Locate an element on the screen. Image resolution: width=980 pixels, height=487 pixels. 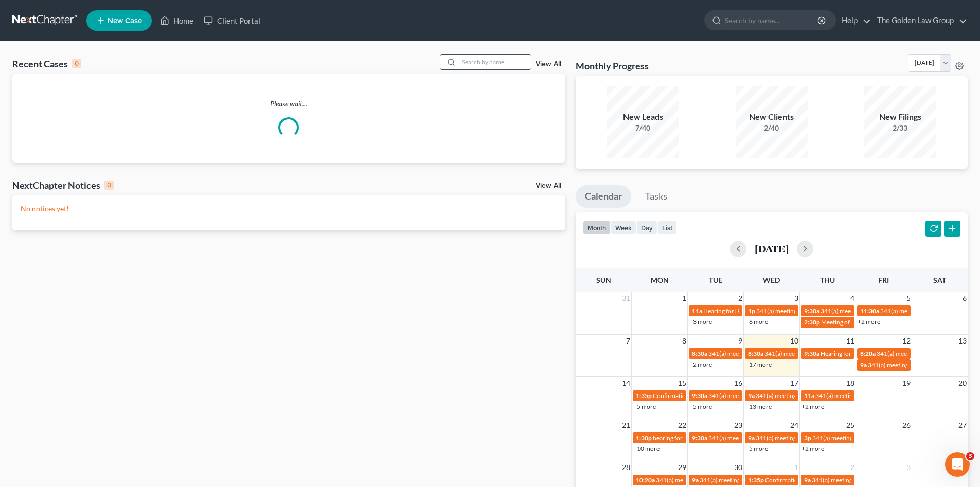
a: Home is located at coordinates (176, 21).